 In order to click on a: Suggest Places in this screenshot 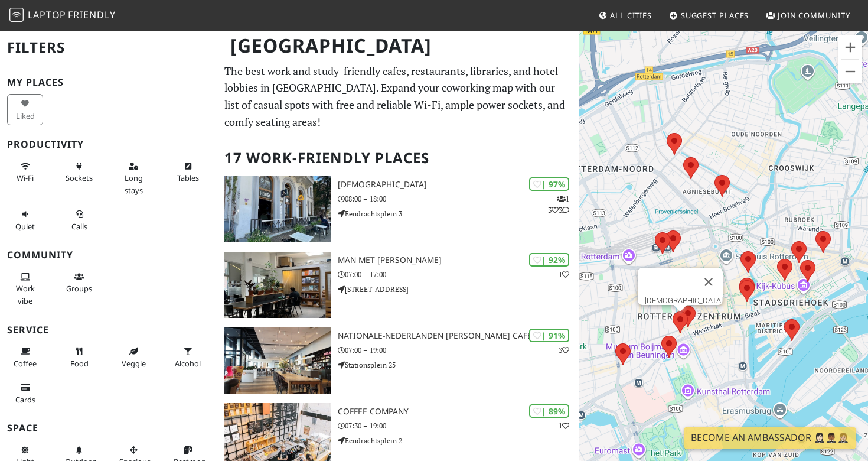, I will do `click(709, 15)`.